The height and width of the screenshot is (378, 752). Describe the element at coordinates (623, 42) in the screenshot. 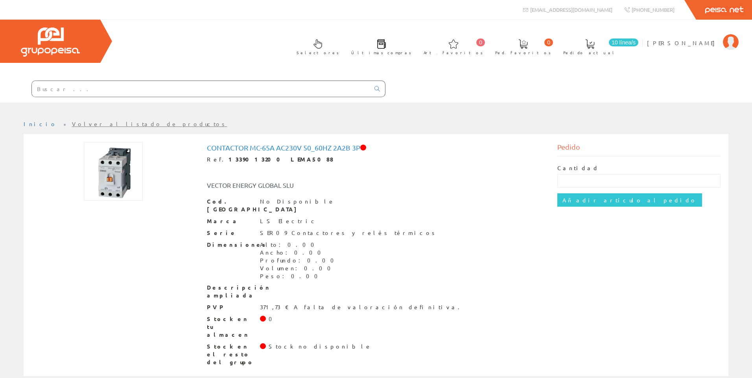

I see `span: 10 línea/s` at that location.